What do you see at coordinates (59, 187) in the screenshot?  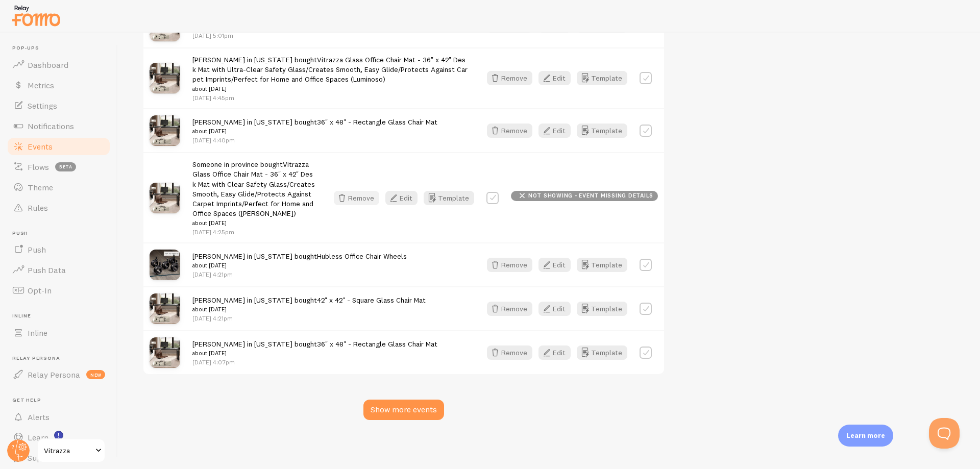 I see `a: Theme` at bounding box center [59, 187].